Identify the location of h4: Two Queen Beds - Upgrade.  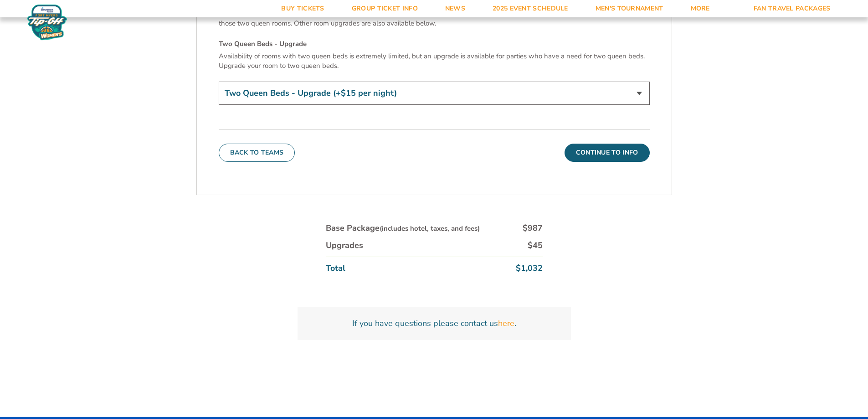
(434, 44).